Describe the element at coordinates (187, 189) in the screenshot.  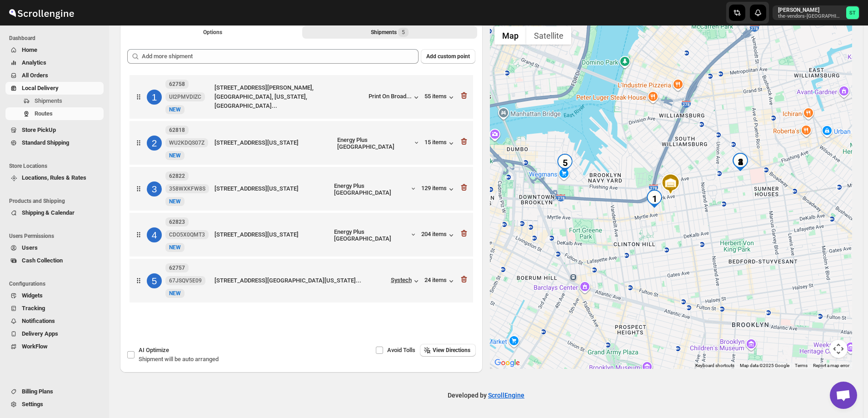
I see `span: 358WXKFW8S` at that location.